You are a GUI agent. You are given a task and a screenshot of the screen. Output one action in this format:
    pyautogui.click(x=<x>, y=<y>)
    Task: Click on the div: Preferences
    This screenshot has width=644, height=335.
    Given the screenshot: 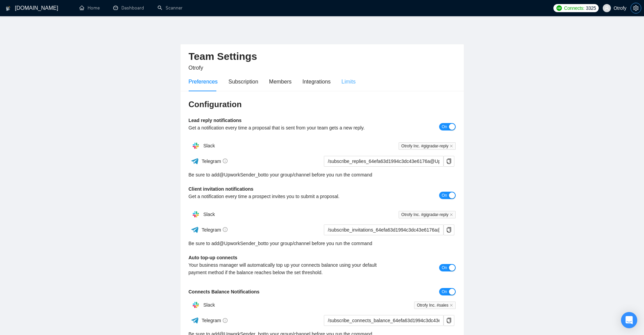 What is the action you would take?
    pyautogui.click(x=203, y=81)
    